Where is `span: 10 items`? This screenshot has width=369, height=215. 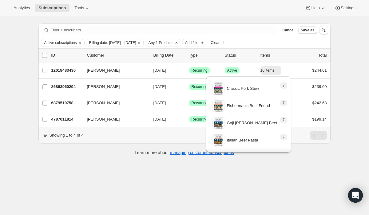
span: 10 items is located at coordinates (268, 71).